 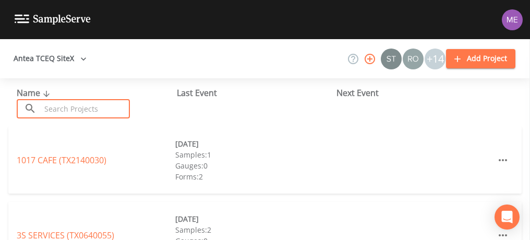 I want to click on div: Stan Porter, so click(x=391, y=59).